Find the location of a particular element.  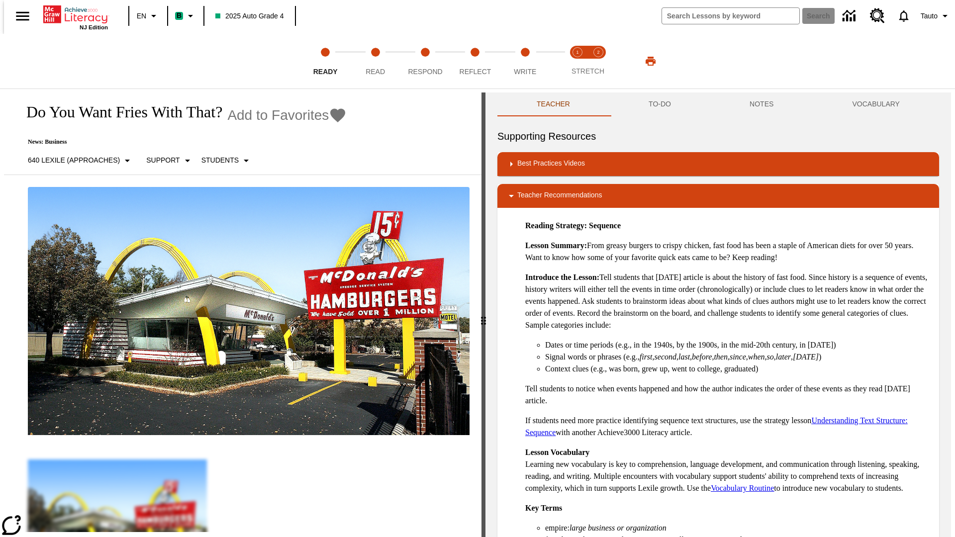

p: Students is located at coordinates (220, 160).